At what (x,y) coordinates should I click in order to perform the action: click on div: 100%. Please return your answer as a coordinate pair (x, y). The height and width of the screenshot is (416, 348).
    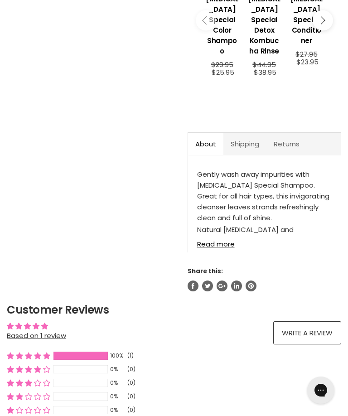
    Looking at the image, I should click on (117, 356).